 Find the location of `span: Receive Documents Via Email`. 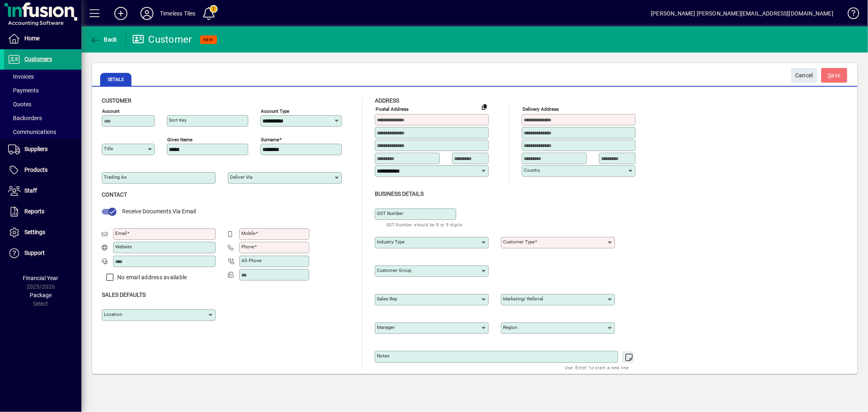

span: Receive Documents Via Email is located at coordinates (159, 211).